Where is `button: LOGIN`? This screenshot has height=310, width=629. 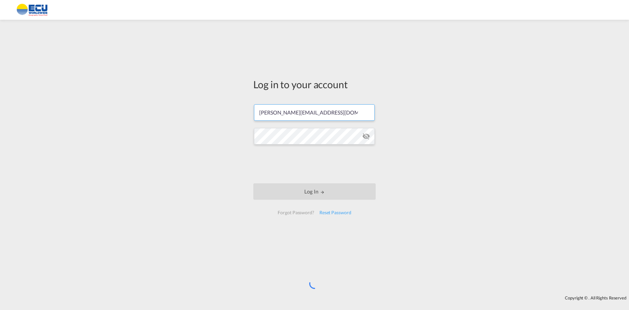
button: LOGIN is located at coordinates (314, 191).